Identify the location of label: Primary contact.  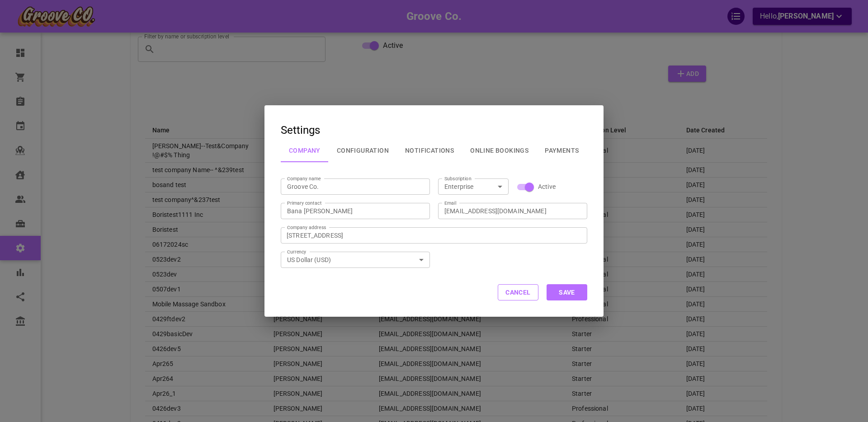
(304, 202).